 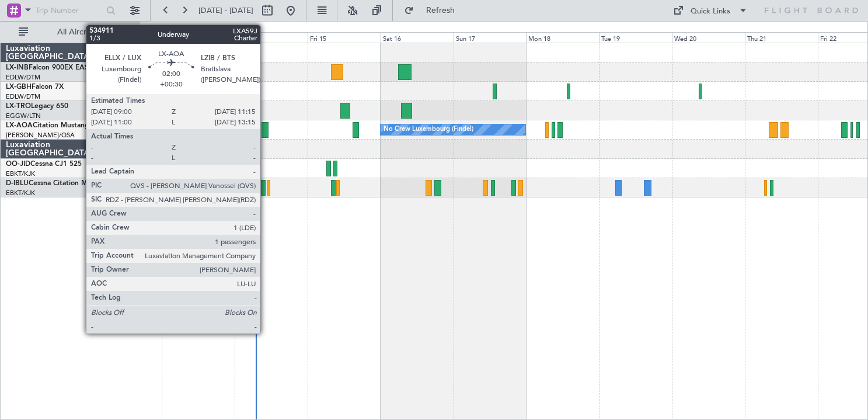 I want to click on span: All Aircraft, so click(x=76, y=32).